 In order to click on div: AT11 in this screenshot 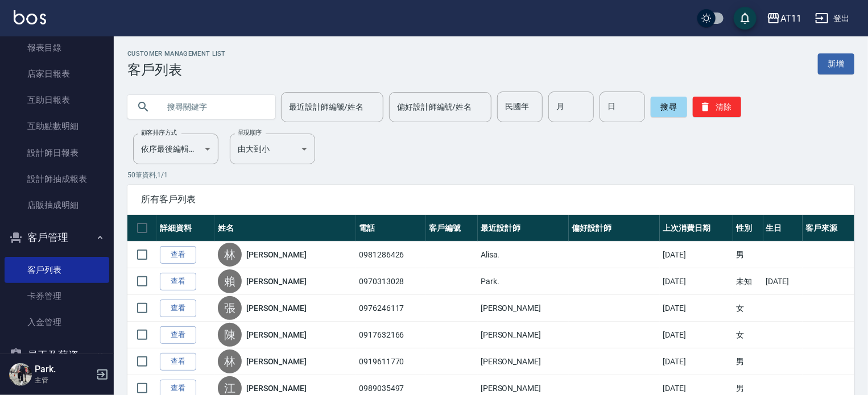, I will do `click(790, 18)`.